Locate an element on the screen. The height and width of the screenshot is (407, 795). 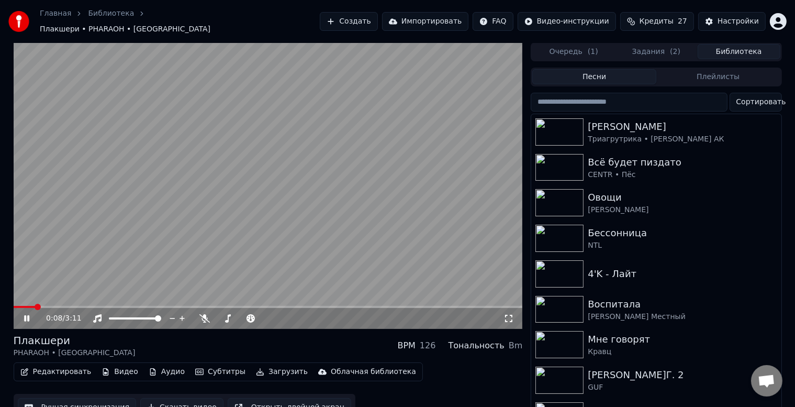
div: Настройки is located at coordinates (738, 21).